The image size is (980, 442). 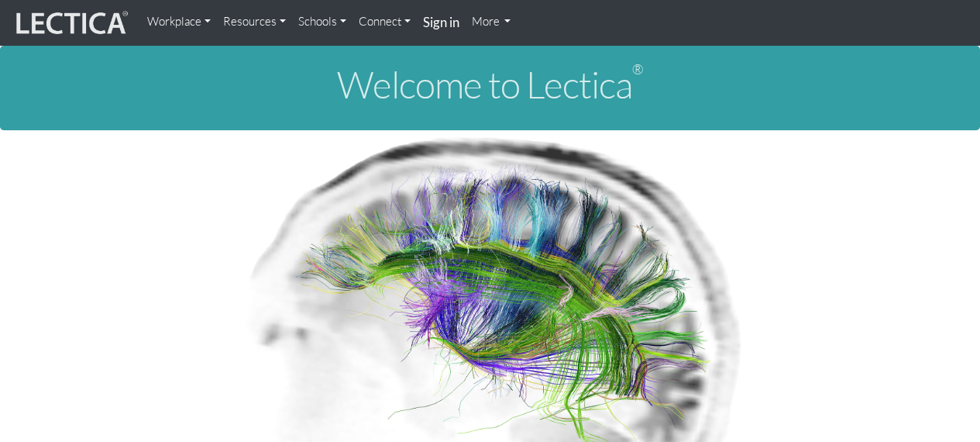 What do you see at coordinates (441, 23) in the screenshot?
I see `a: Sign in` at bounding box center [441, 23].